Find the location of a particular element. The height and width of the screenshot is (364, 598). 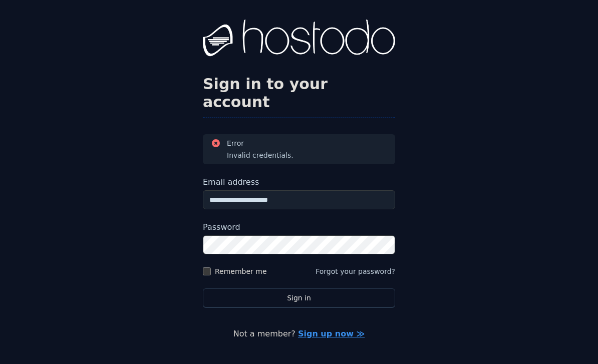

label: Email address is located at coordinates (299, 182).